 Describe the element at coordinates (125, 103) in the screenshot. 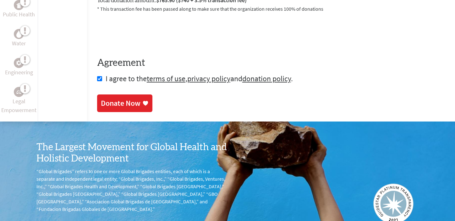

I see `a: Donate Now` at that location.